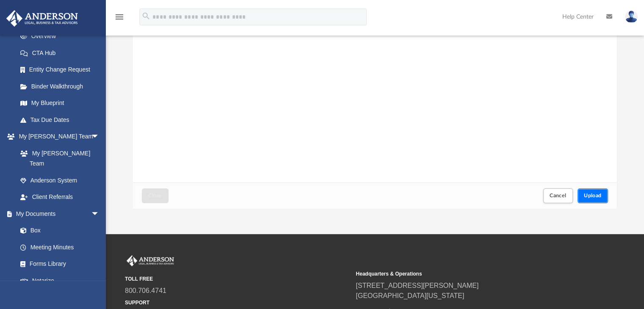  I want to click on small: TOLL FREE, so click(237, 279).